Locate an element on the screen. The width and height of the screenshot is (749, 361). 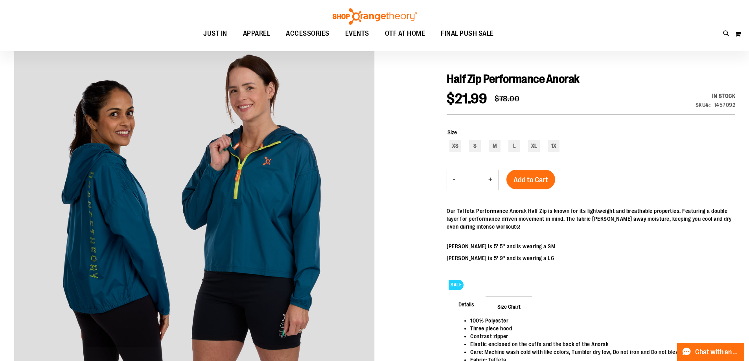
p: Our Taffeta Performance Anorak Half Zip is known for its lightweight and breathable properties. F... is located at coordinates (591, 219).